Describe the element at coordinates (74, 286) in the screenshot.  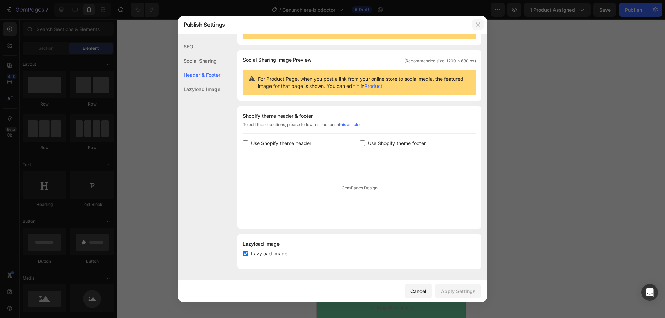
I see `h2: Genunchiera ortopedică` at that location.